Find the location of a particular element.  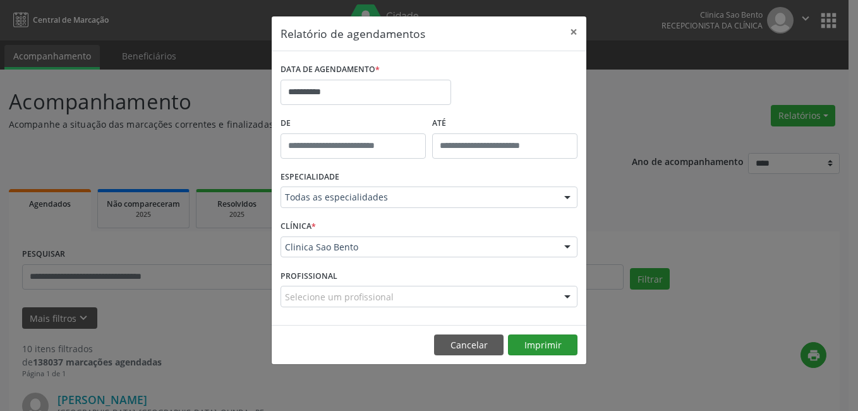

span: Clinica Sao Bento is located at coordinates (418, 247).